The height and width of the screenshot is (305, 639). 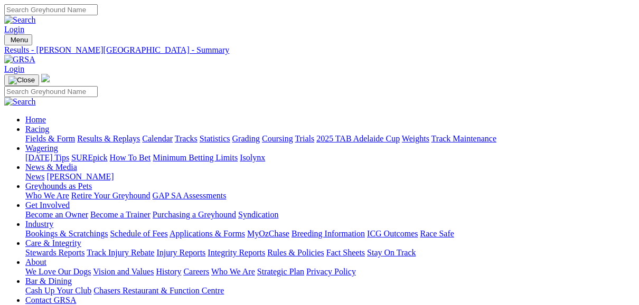 I want to click on a: Privacy Policy, so click(x=331, y=271).